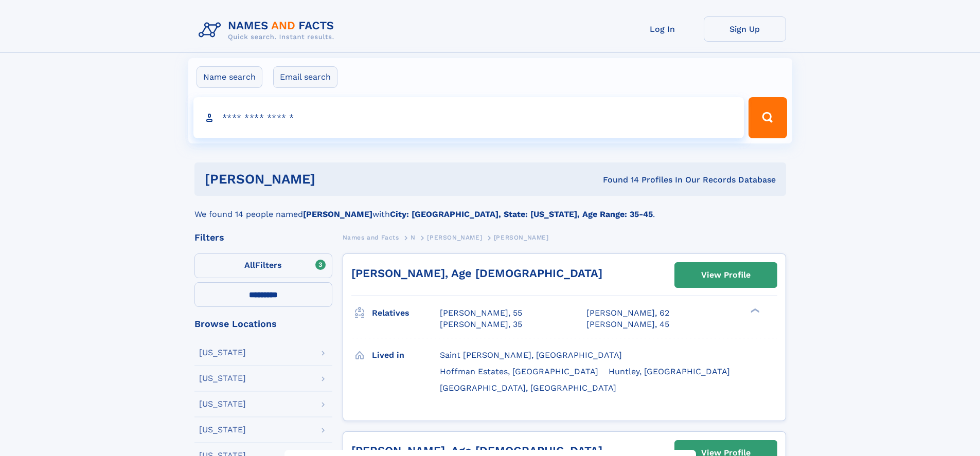 This screenshot has height=456, width=980. I want to click on div: We found 14 people named with ., so click(490, 208).